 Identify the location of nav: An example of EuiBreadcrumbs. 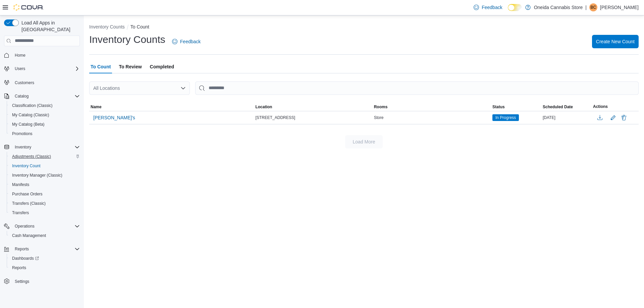
(364, 28).